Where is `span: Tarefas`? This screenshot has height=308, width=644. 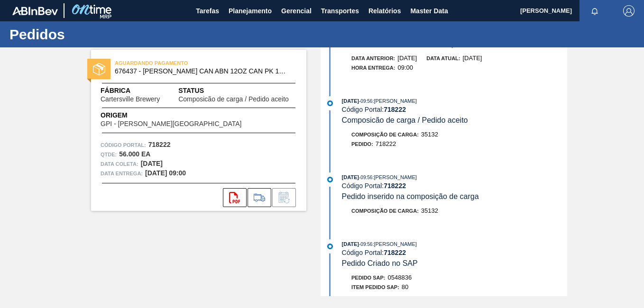
span: Tarefas is located at coordinates (207, 11).